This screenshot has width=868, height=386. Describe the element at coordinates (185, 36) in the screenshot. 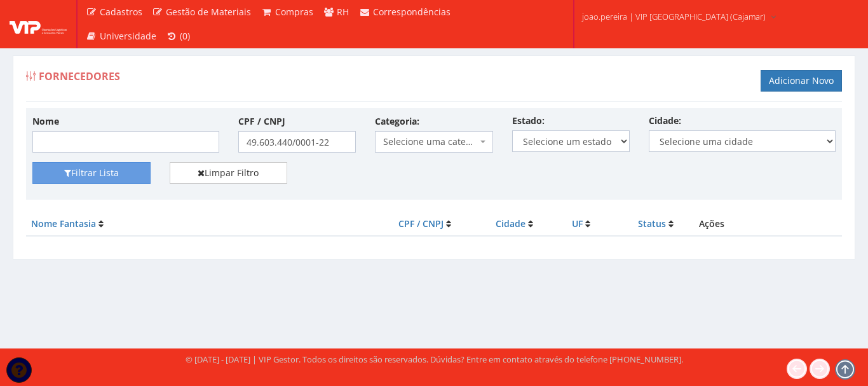

I see `span: (0)` at that location.